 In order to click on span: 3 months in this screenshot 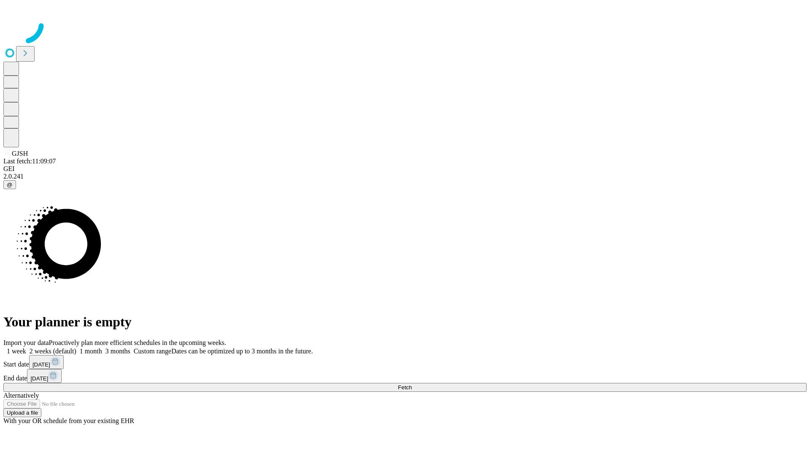, I will do `click(118, 351)`.